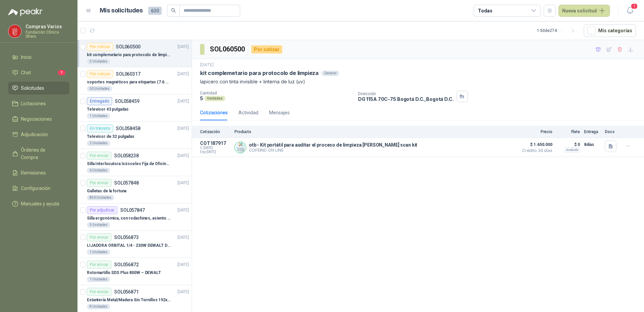 This screenshot has width=644, height=312. I want to click on div: General, so click(330, 73).